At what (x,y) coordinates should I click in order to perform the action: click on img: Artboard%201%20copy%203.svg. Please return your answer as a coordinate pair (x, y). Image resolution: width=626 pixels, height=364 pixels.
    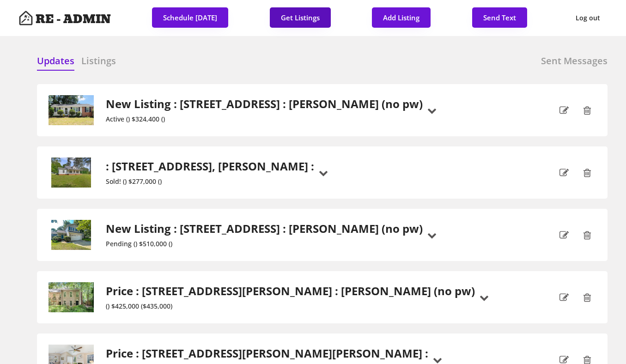
    Looking at the image, I should click on (26, 18).